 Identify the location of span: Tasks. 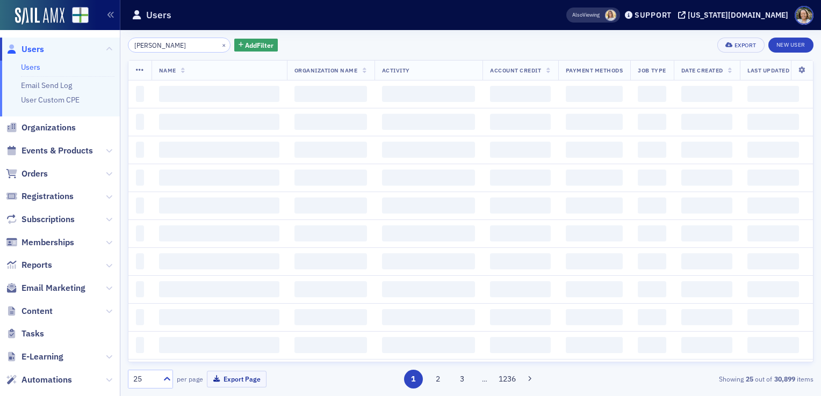
(33, 334).